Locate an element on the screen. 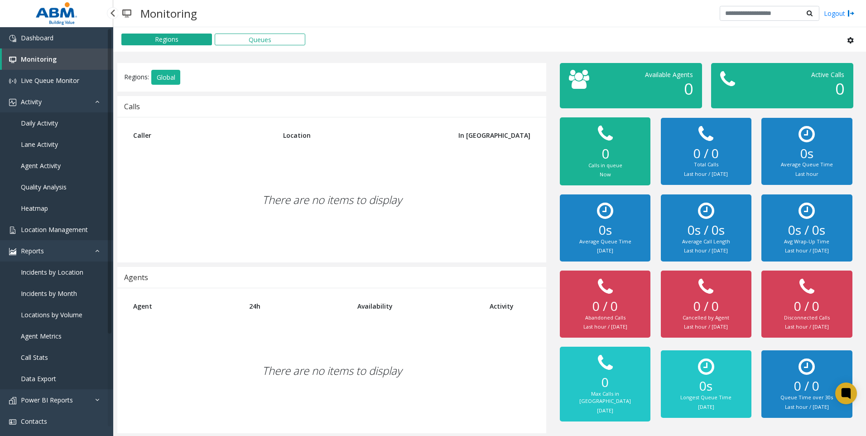 This screenshot has width=866, height=436. a: Logout is located at coordinates (839, 13).